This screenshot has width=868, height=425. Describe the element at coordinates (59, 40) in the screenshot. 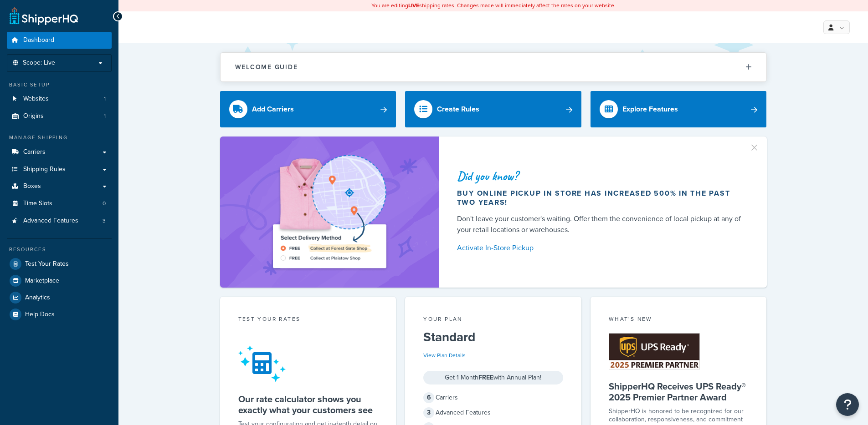

I see `li: Dashboard` at that location.